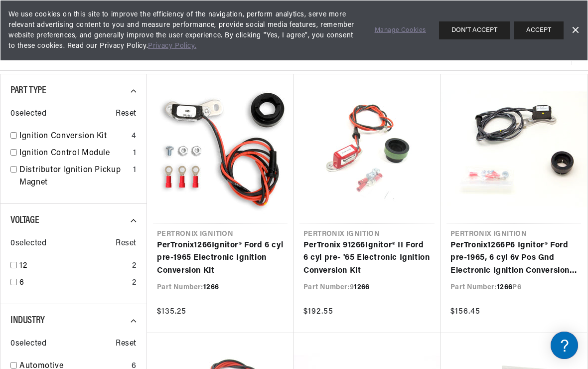  What do you see at coordinates (99, 92) in the screenshot?
I see `a: FAQ` at bounding box center [99, 92].